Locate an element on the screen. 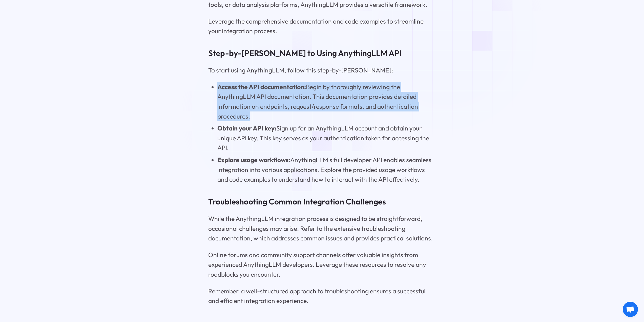 The width and height of the screenshot is (644, 322). strong: Access the API documentation: is located at coordinates (262, 87).